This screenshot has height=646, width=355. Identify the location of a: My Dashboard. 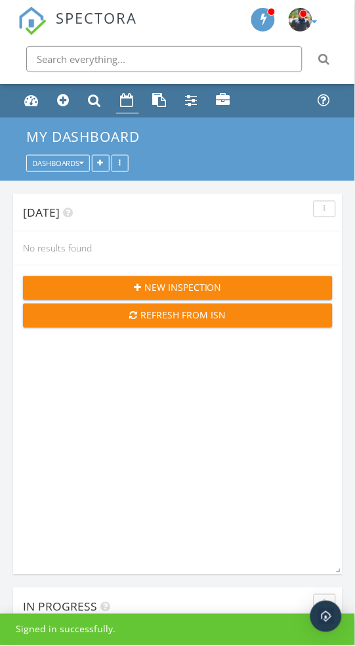
(88, 137).